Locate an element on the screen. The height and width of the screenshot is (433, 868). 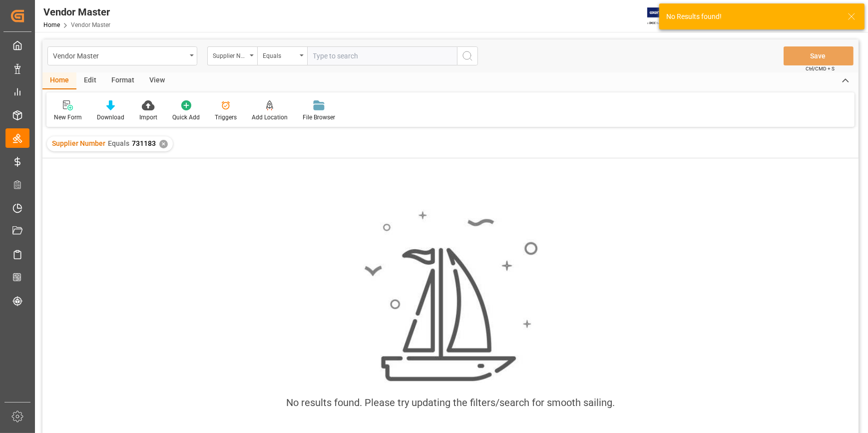
div: Download is located at coordinates (110, 117).